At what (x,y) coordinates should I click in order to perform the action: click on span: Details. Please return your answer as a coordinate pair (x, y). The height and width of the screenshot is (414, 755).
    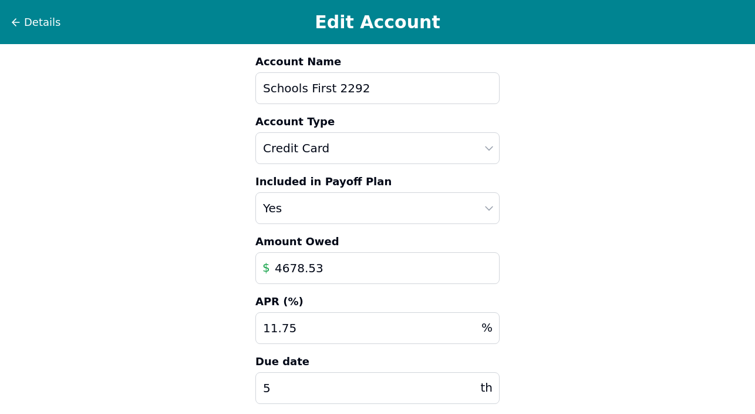
    Looking at the image, I should click on (42, 22).